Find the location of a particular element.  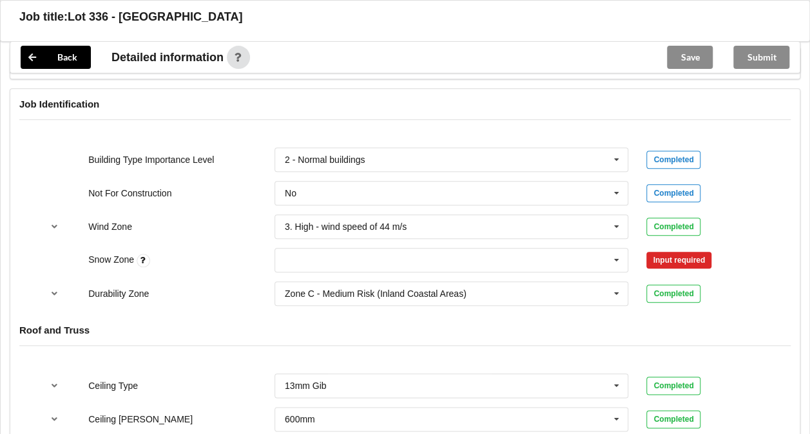

div: 3. High - wind speed of 44 m/s is located at coordinates (345, 227).